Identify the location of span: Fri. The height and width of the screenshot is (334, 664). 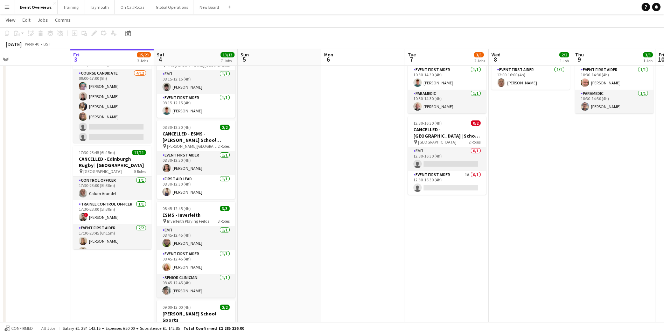
(76, 55).